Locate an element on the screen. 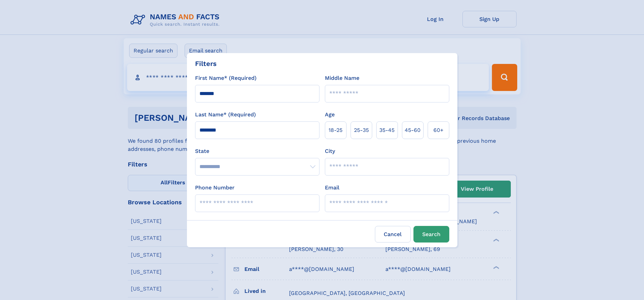 This screenshot has height=300, width=644. span: 60+ is located at coordinates (439, 130).